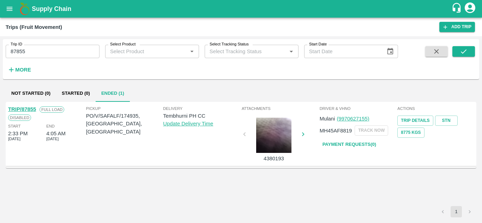 This screenshot has width=482, height=223. I want to click on button: Started (0), so click(76, 93).